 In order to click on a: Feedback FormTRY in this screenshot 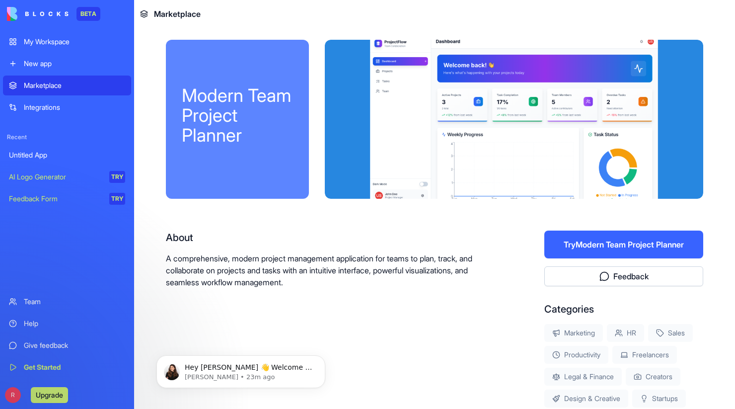, I will do `click(67, 199)`.